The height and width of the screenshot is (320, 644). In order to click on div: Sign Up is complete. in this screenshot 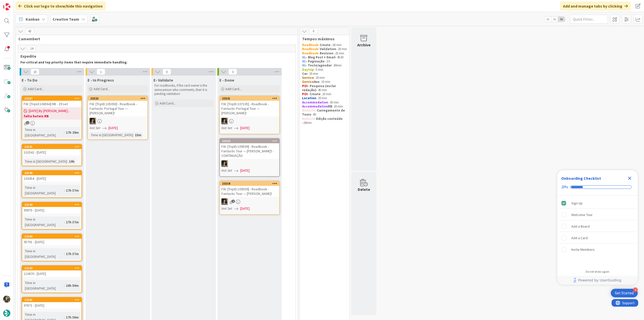, I will do `click(598, 203)`.